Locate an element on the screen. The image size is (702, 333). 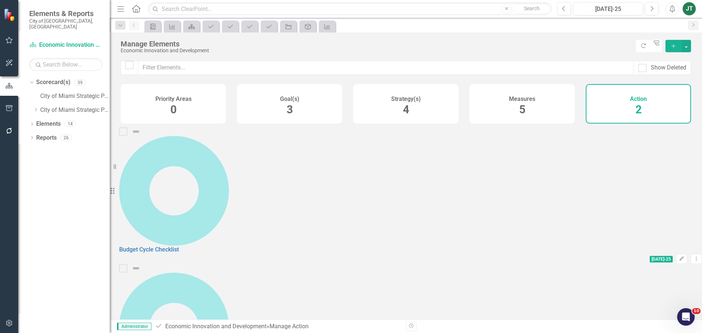
span: 4 is located at coordinates (406, 109).